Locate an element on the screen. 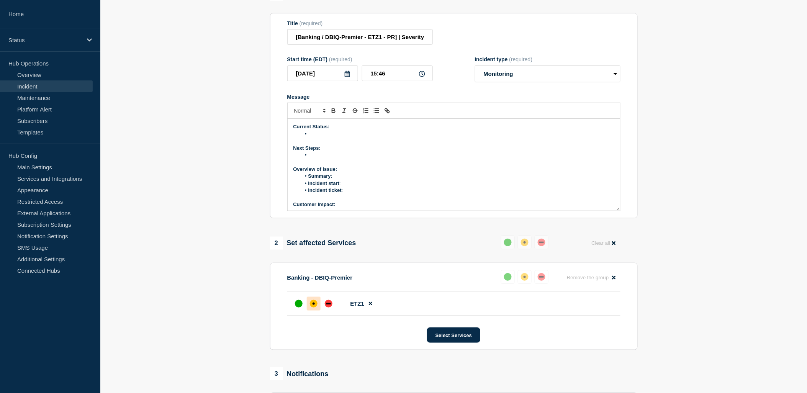 This screenshot has height=393, width=807. button: Select Services is located at coordinates (454, 335).